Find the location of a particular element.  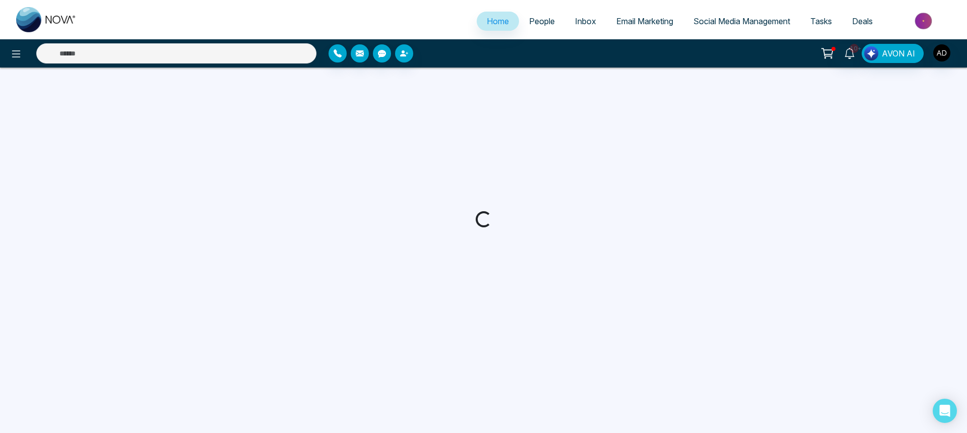

span: Deals is located at coordinates (862, 21).